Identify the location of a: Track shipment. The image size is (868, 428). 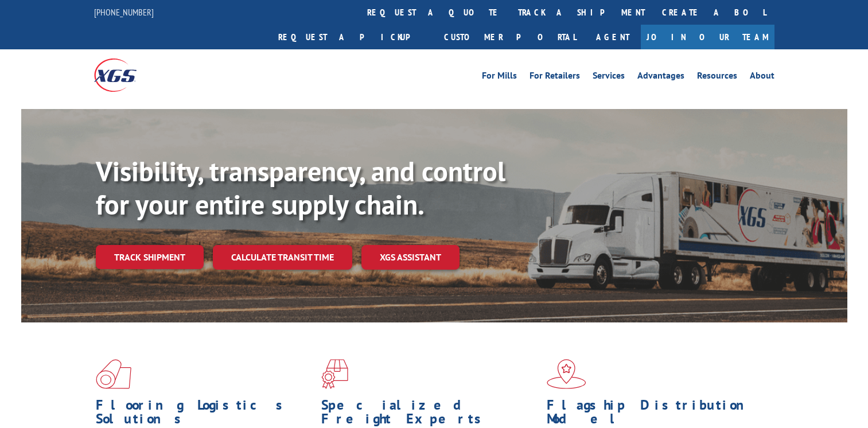
(150, 257).